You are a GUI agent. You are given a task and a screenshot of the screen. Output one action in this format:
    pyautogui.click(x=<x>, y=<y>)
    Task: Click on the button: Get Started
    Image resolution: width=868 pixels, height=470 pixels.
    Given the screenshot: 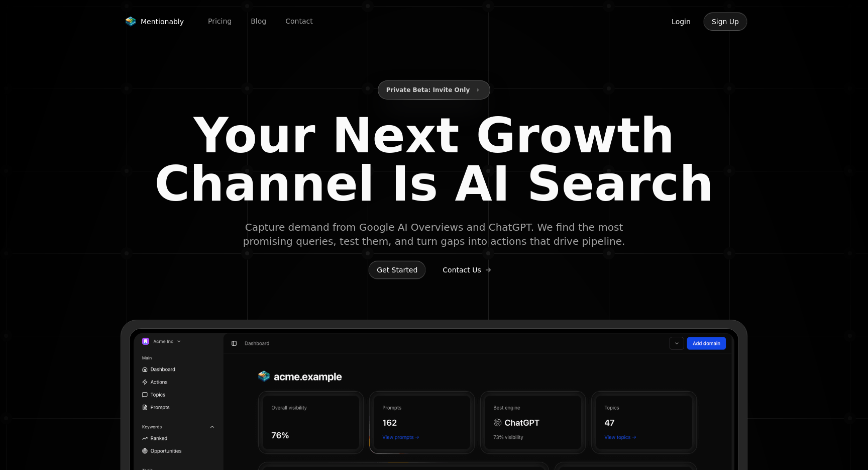 What is the action you would take?
    pyautogui.click(x=397, y=270)
    